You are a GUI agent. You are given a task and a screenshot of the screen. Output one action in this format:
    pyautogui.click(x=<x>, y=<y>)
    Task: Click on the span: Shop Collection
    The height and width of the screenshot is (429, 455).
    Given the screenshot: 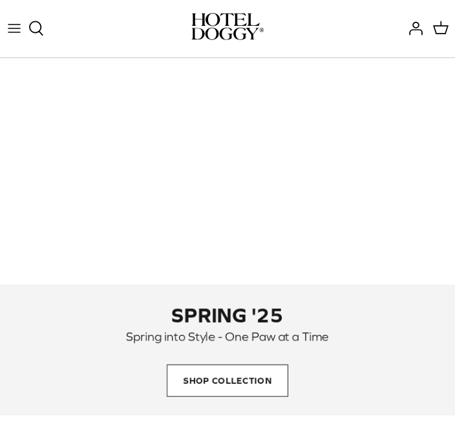 What is the action you would take?
    pyautogui.click(x=227, y=381)
    